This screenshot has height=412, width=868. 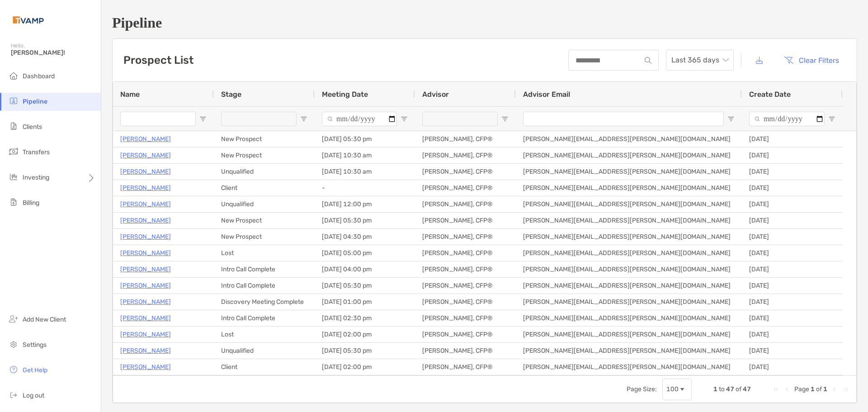 I want to click on span: of, so click(x=738, y=389).